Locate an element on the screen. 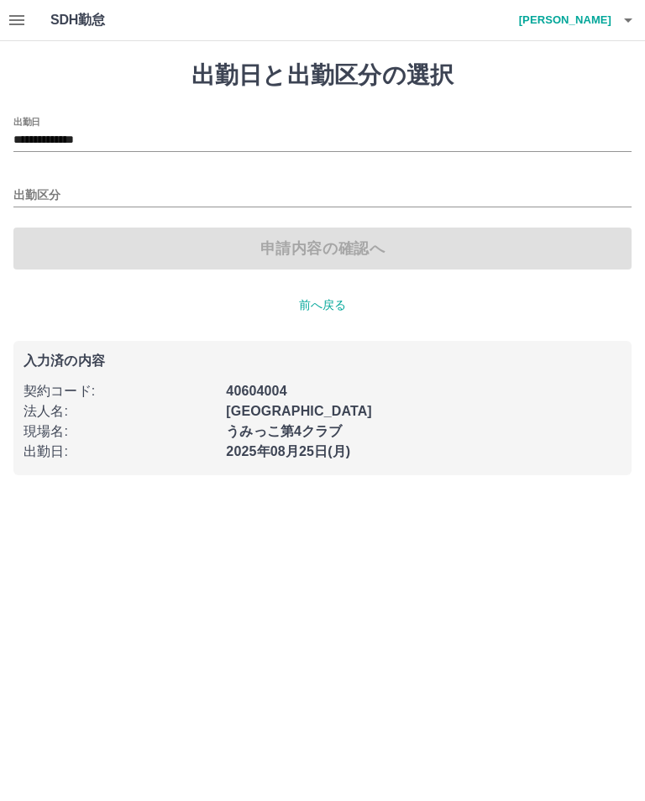 The width and height of the screenshot is (645, 801). p: 出勤日 : is located at coordinates (119, 452).